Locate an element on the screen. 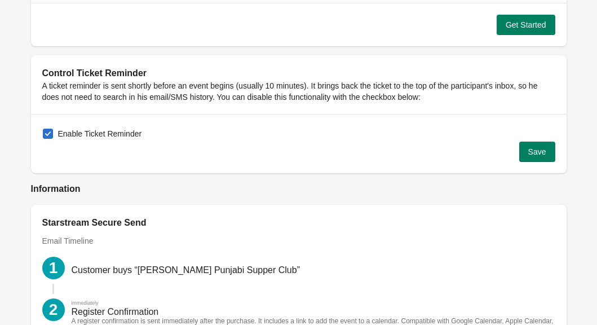 The width and height of the screenshot is (597, 325). h2: Information is located at coordinates (299, 189).